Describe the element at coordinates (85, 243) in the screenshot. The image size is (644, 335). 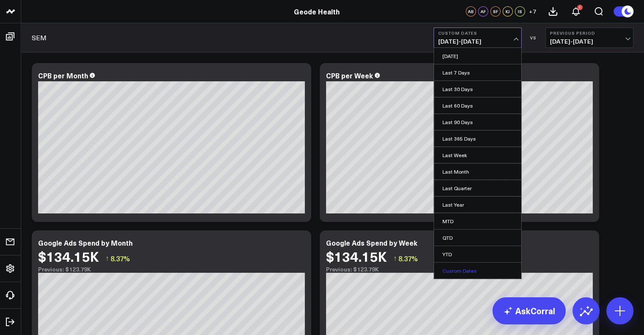
I see `div: Google Ads Spend by Month` at that location.